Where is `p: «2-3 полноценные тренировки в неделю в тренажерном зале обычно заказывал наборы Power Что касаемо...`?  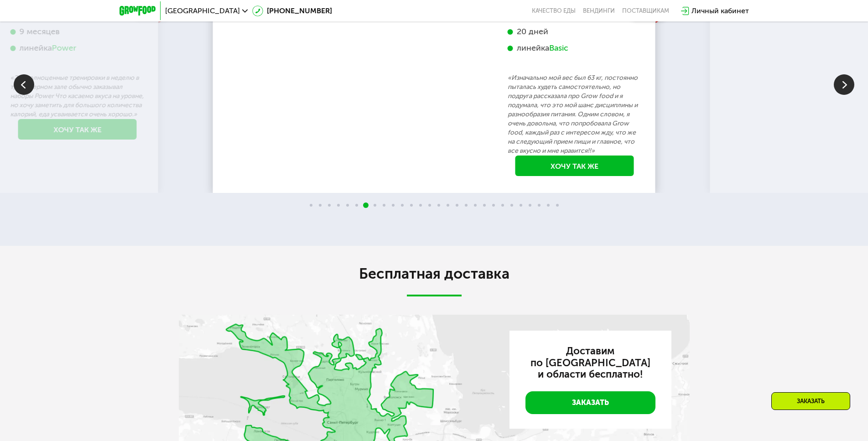 p: «2-3 полноценные тренировки в неделю в тренажерном зале обычно заказывал наборы Power Что касаемо... is located at coordinates (78, 96).